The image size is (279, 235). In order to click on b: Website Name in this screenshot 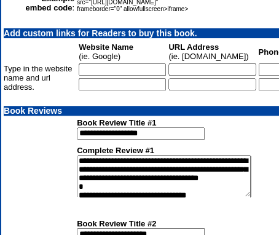, I will do `click(106, 47)`.